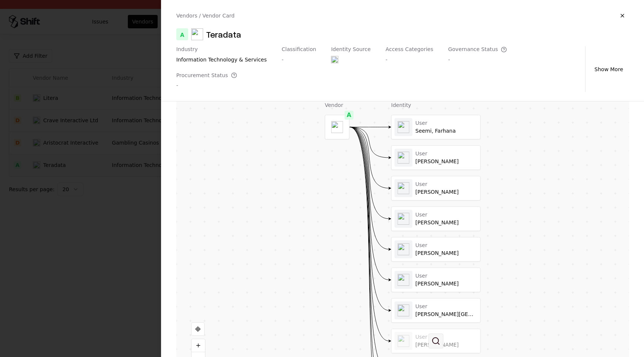 The image size is (644, 357). Describe the element at coordinates (207, 76) in the screenshot. I see `div: Procurement Status` at that location.